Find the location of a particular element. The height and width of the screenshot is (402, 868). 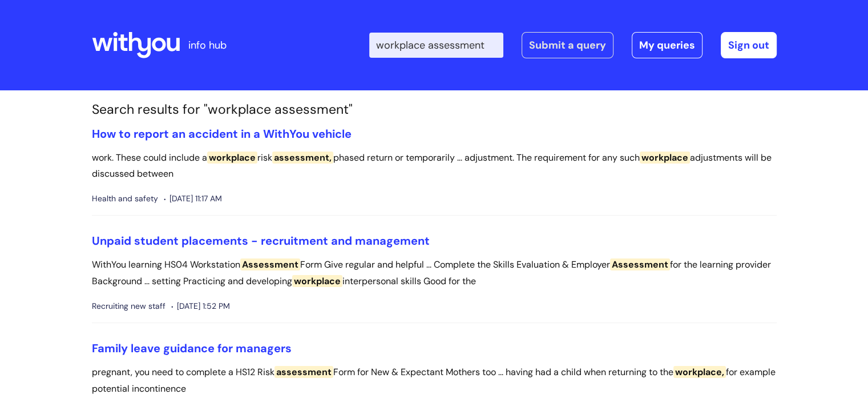

h1: Search results for "workplace assessment" is located at coordinates (434, 110).